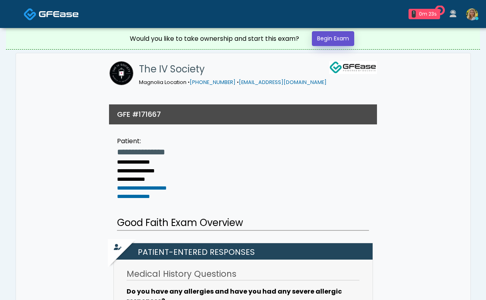 The height and width of the screenshot is (300, 486). I want to click on a: Docovia, so click(51, 14).